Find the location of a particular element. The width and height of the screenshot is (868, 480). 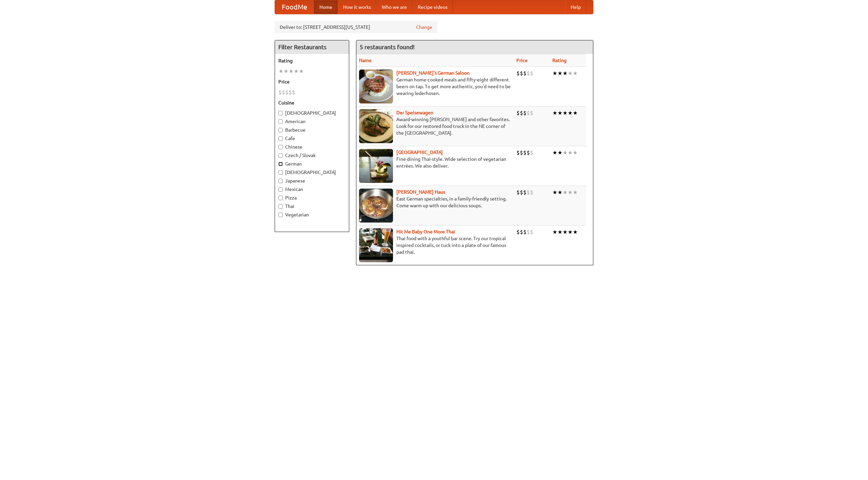

input: Vegetarian is located at coordinates (280, 215).